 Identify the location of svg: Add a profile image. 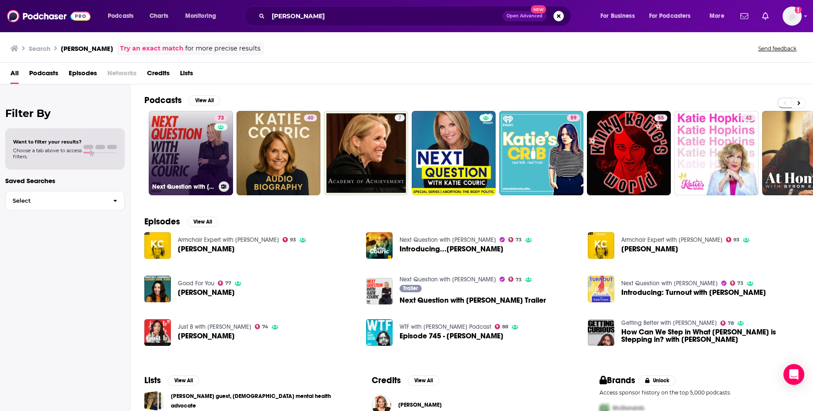
(798, 10).